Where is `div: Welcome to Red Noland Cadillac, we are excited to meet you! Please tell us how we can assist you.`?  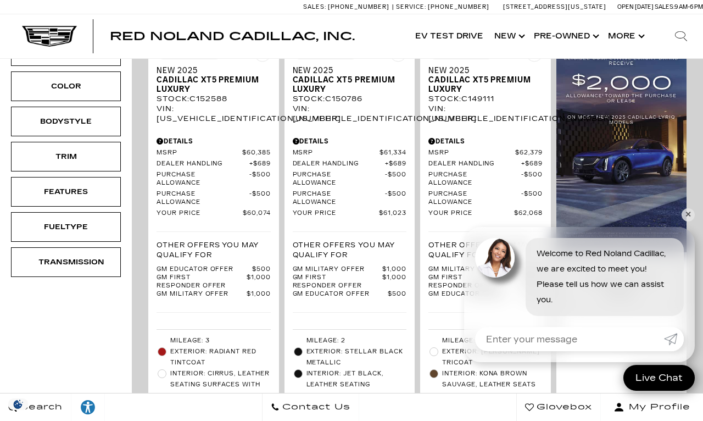
div: Welcome to Red Noland Cadillac, we are excited to meet you! Please tell us how we can assist you. is located at coordinates (605, 277).